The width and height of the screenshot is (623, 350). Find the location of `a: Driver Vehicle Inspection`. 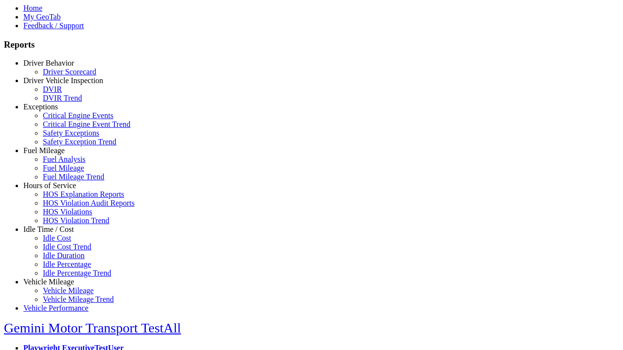

a: Driver Vehicle Inspection is located at coordinates (63, 80).